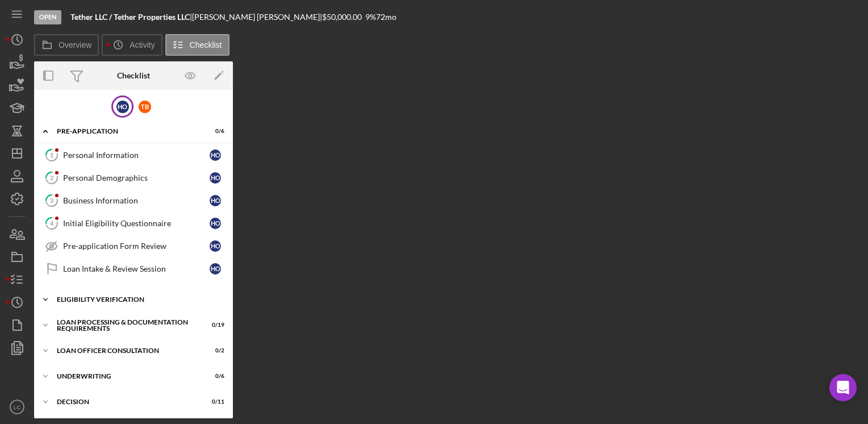 Image resolution: width=868 pixels, height=424 pixels. What do you see at coordinates (136, 155) in the screenshot?
I see `div: Personal Information` at bounding box center [136, 155].